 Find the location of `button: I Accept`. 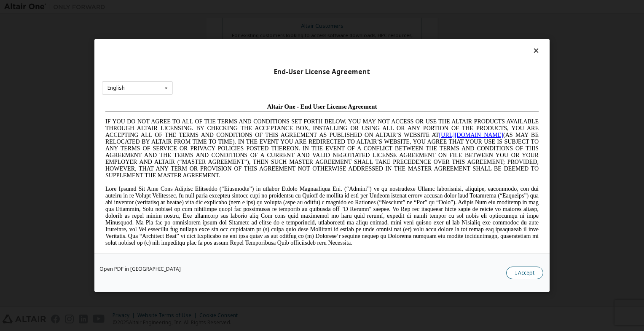

button: I Accept is located at coordinates (524, 273).